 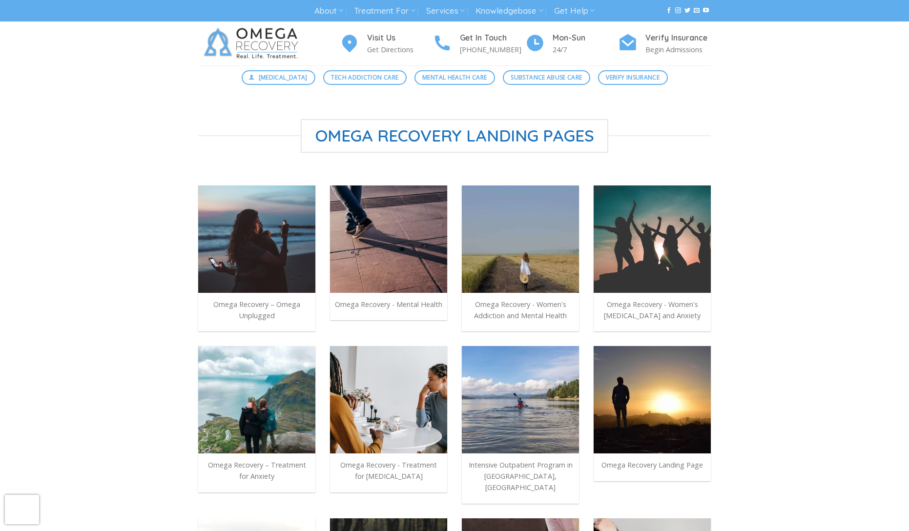 What do you see at coordinates (454, 78) in the screenshot?
I see `a: Mental Health Care` at bounding box center [454, 78].